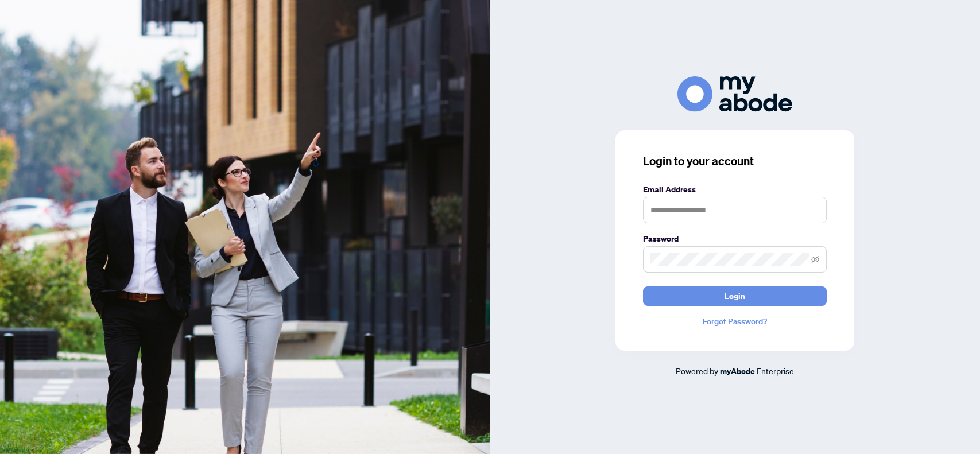 This screenshot has width=980, height=454. What do you see at coordinates (735, 238) in the screenshot?
I see `label: Password` at bounding box center [735, 238].